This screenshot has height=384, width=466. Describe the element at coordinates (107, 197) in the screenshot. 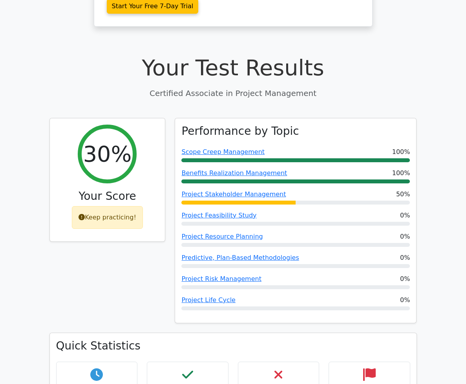

I see `h3: Your Score` at that location.